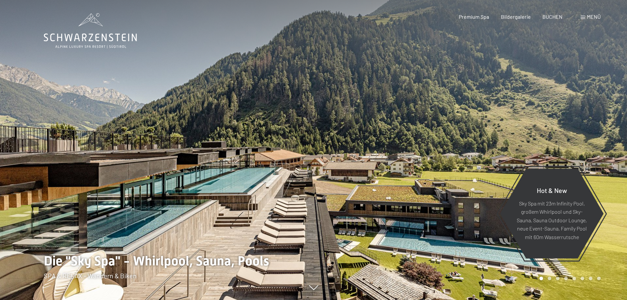 The height and width of the screenshot is (300, 627). Describe the element at coordinates (552, 190) in the screenshot. I see `span: Hot & New` at that location.